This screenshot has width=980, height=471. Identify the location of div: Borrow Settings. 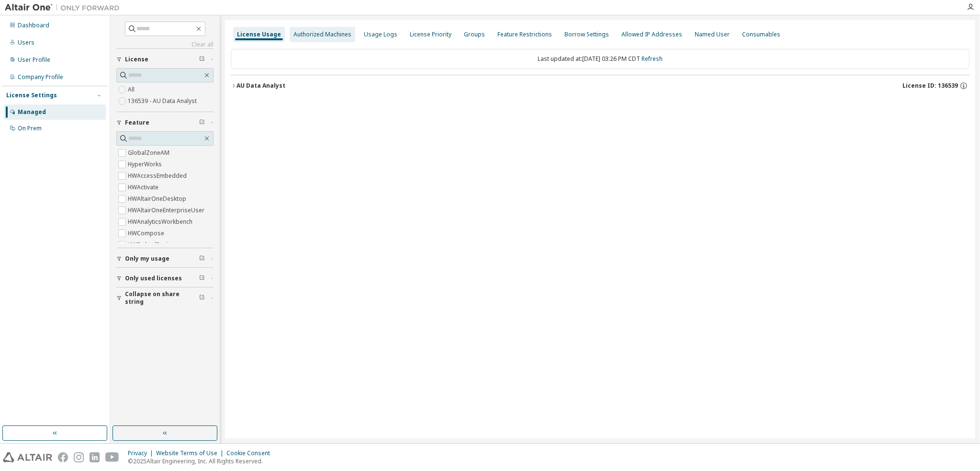
(587, 35).